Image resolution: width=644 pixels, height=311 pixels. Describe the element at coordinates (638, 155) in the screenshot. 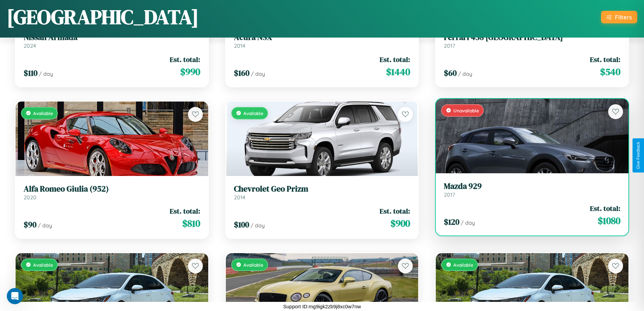

I see `div: Give Feedback` at that location.